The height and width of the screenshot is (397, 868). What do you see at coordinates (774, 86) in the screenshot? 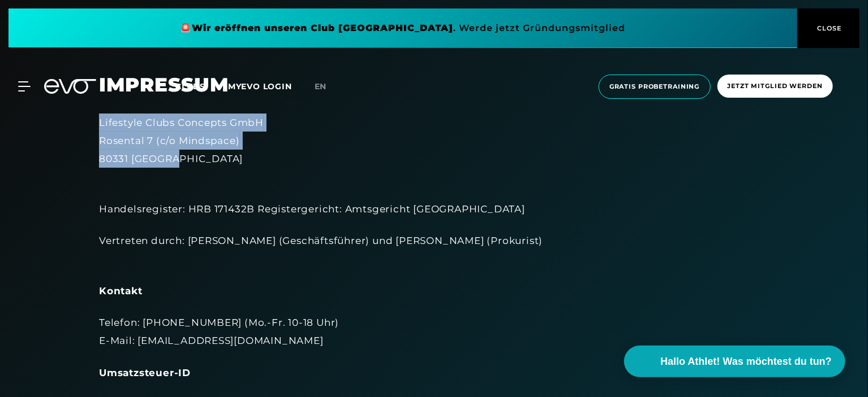
I see `span: Jetzt Mitglied werden` at bounding box center [774, 86].